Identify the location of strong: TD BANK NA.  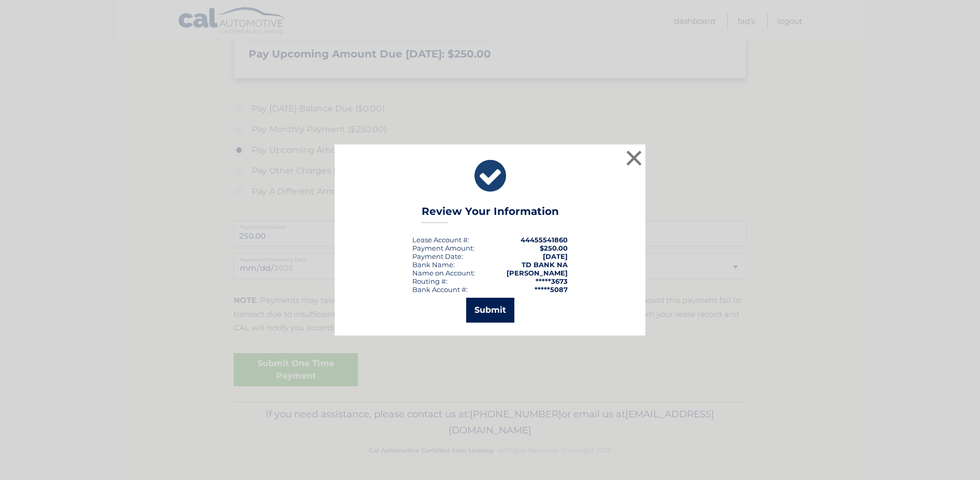
(544, 264).